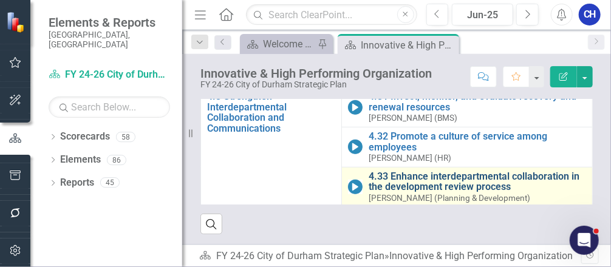 The image size is (611, 267). Describe the element at coordinates (85, 137) in the screenshot. I see `a: Scorecards` at that location.